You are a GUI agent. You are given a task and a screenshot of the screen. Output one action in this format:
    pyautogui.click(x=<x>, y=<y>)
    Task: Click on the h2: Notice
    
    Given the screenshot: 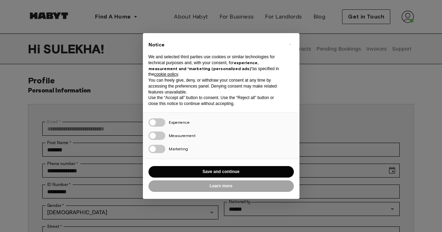 What is the action you would take?
    pyautogui.click(x=216, y=45)
    